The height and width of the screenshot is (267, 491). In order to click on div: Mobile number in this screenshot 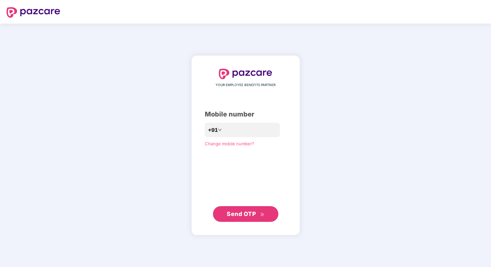, I will do `click(246, 114)`.